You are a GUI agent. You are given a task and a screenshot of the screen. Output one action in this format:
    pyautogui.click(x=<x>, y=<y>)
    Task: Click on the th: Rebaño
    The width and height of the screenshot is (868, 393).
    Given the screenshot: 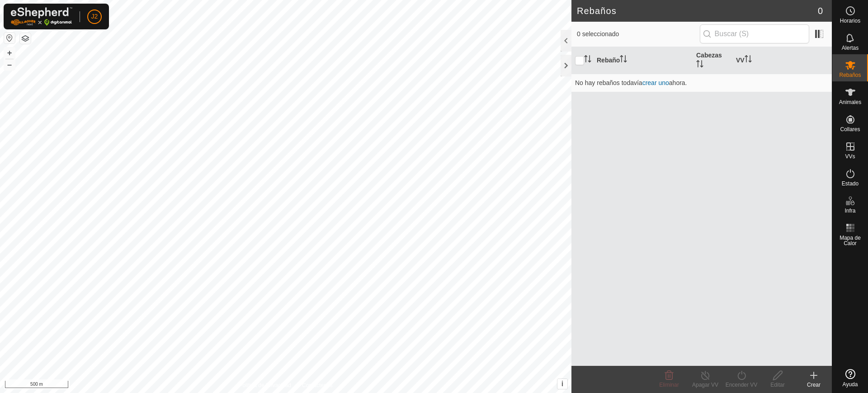 What is the action you would take?
    pyautogui.click(x=643, y=61)
    